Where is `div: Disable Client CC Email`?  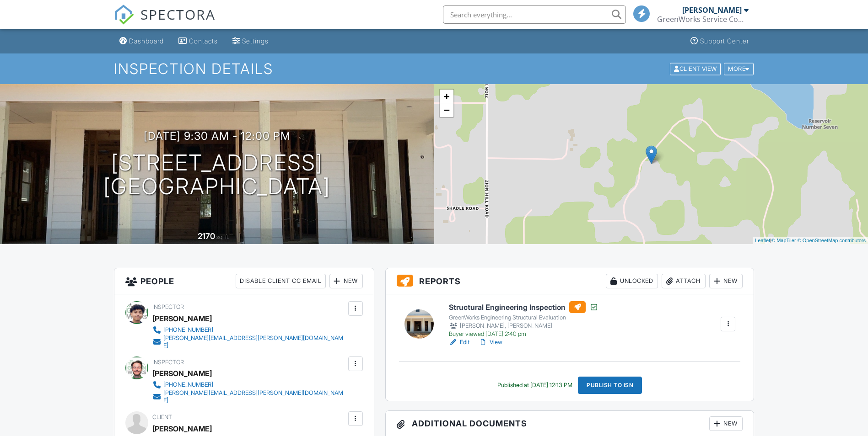 div: Disable Client CC Email is located at coordinates (281, 281).